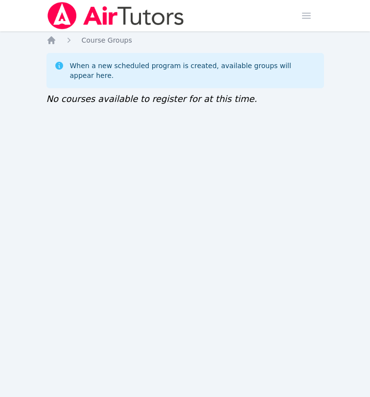  Describe the element at coordinates (107, 40) in the screenshot. I see `a: Course Groups` at that location.